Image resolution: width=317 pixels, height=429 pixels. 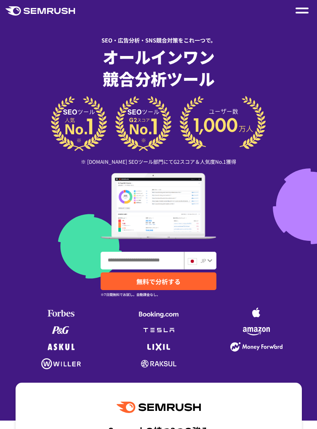 What do you see at coordinates (158, 281) in the screenshot?
I see `a: 無料で分析する` at bounding box center [158, 281].